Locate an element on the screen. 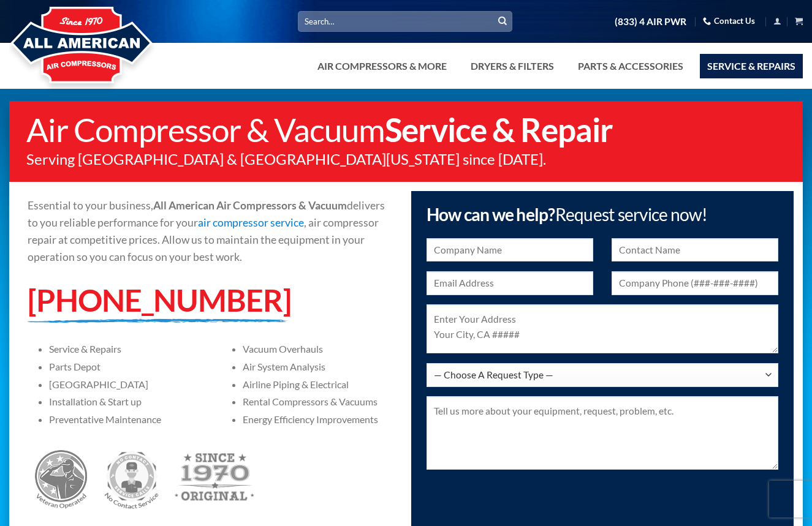  a: (833) 4 AIR PWR is located at coordinates (650, 22).